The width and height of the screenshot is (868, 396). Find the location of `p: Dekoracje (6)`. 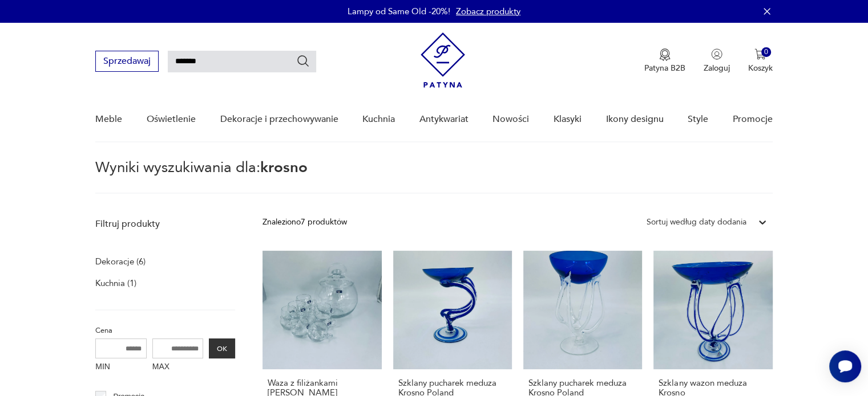

p: Dekoracje (6) is located at coordinates (120, 262).